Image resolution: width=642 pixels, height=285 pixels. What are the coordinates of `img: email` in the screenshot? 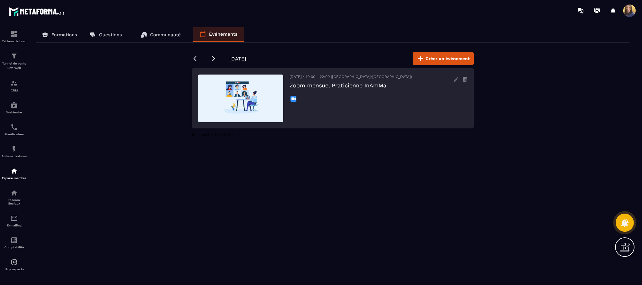 It's located at (14, 218).